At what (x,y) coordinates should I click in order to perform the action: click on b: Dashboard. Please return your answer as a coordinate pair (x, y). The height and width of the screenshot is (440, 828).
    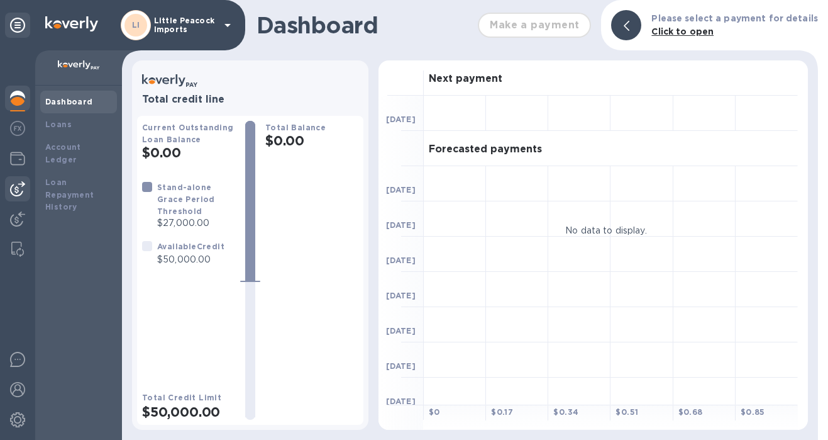
    Looking at the image, I should click on (69, 101).